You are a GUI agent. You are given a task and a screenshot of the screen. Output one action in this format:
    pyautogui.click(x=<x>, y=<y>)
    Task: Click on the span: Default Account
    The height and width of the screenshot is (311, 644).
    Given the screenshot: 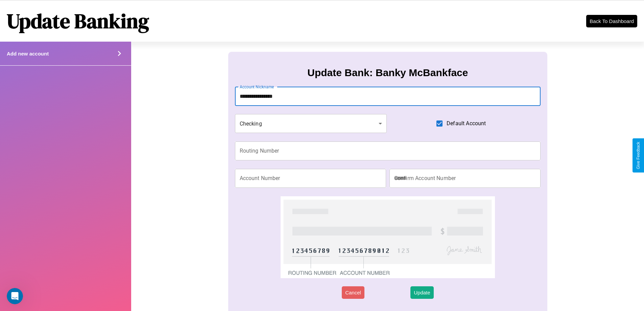 What is the action you would take?
    pyautogui.click(x=466, y=124)
    